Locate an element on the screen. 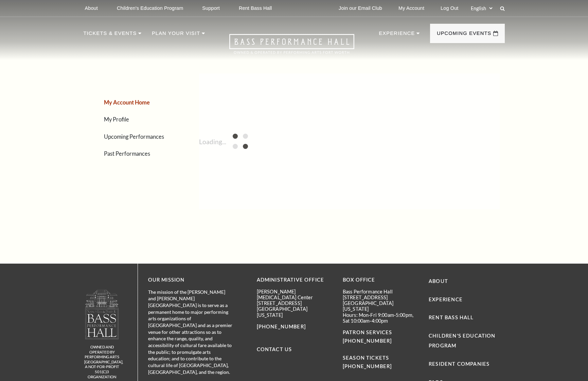 Image resolution: width=588 pixels, height=381 pixels. p: Administrative Office is located at coordinates (294, 280).